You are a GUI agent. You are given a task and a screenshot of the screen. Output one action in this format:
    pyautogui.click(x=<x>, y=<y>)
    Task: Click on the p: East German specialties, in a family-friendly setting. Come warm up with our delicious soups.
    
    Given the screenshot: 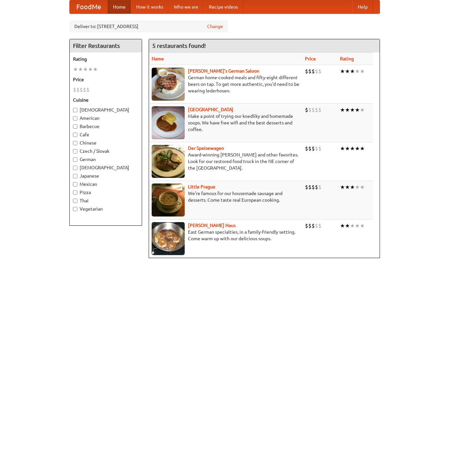 What is the action you would take?
    pyautogui.click(x=226, y=235)
    